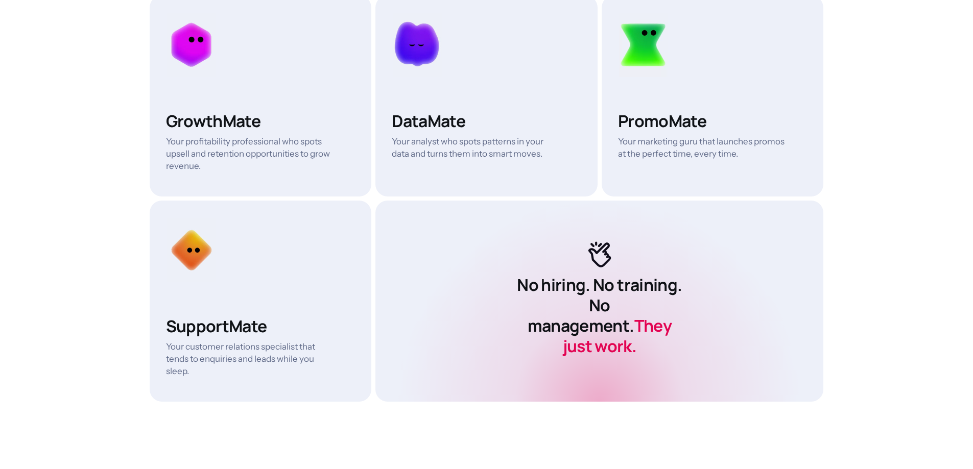  I want to click on h3: PromoMate, so click(702, 121).